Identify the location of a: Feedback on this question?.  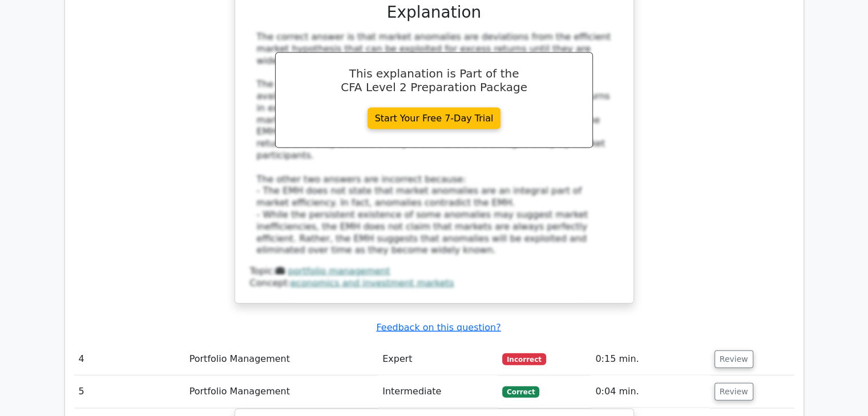
(439, 328).